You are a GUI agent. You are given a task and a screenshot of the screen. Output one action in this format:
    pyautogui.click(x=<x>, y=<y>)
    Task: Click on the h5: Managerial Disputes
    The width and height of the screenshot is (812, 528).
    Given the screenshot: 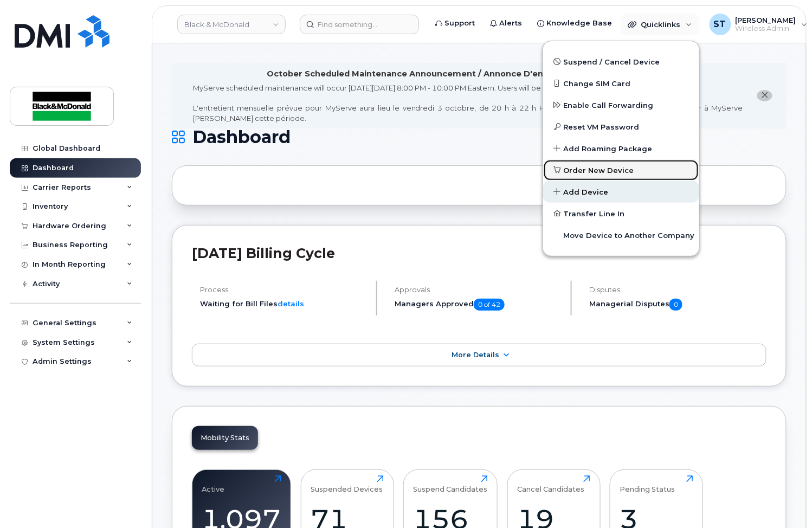 What is the action you would take?
    pyautogui.click(x=678, y=305)
    